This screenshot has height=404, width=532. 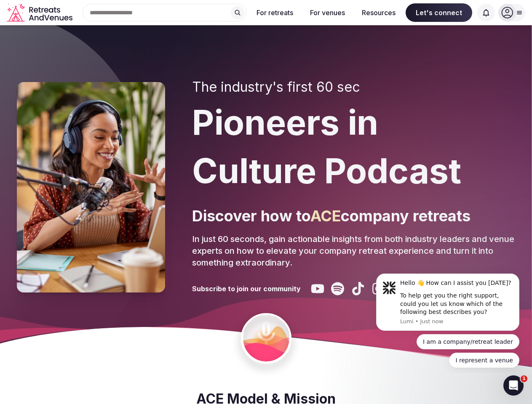 I want to click on span: 1, so click(x=524, y=379).